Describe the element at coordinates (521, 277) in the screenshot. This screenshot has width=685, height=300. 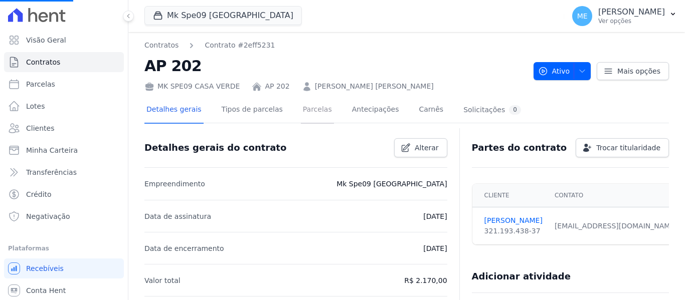
I see `h3: Adicionar atividade` at that location.